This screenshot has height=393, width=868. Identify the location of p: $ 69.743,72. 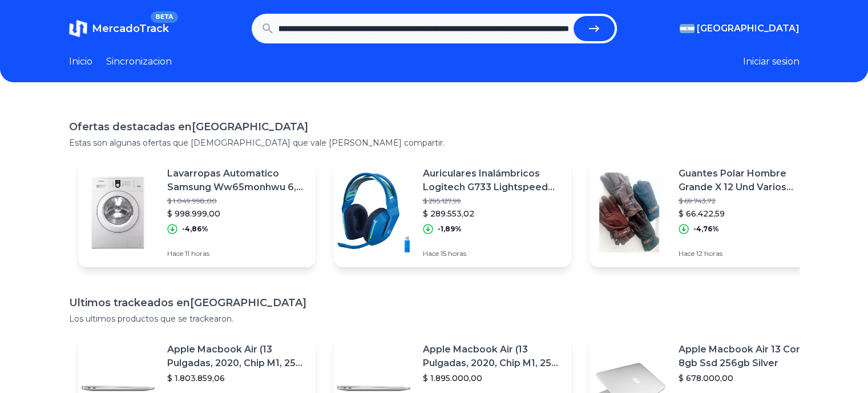
(748, 201).